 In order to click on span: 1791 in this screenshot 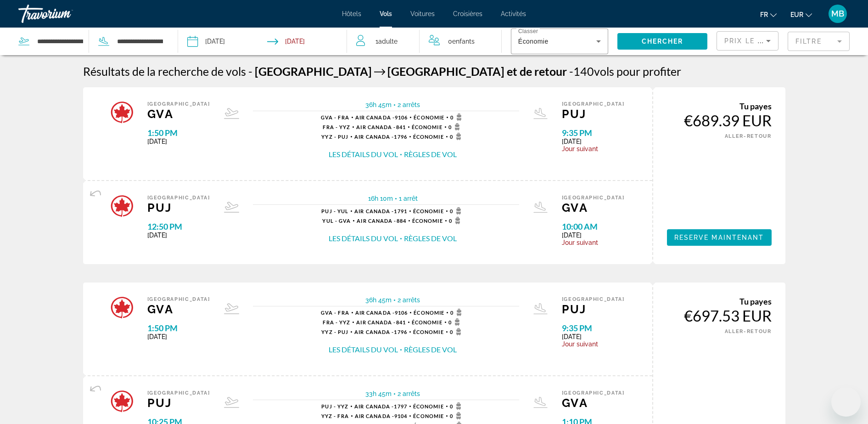, I will do `click(380, 211)`.